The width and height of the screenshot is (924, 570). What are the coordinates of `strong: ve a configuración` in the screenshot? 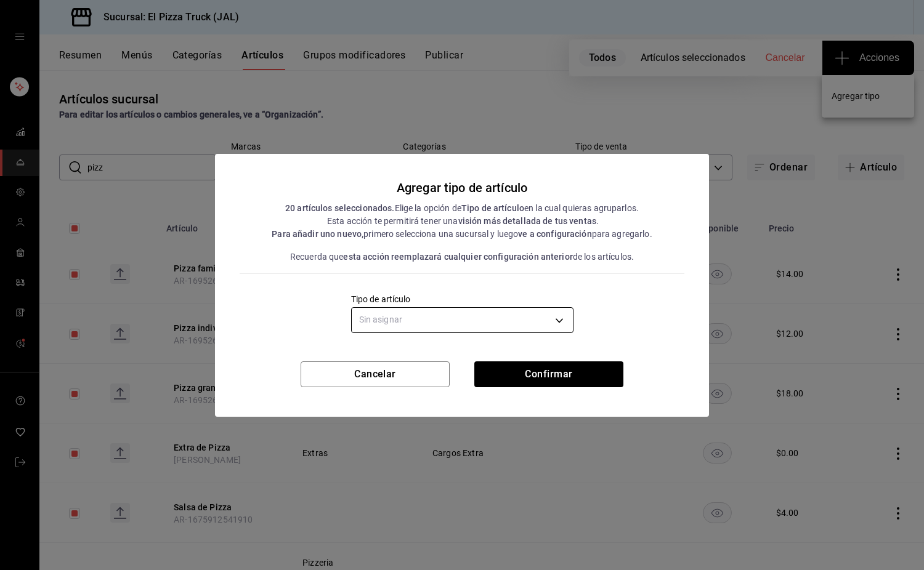 It's located at (555, 234).